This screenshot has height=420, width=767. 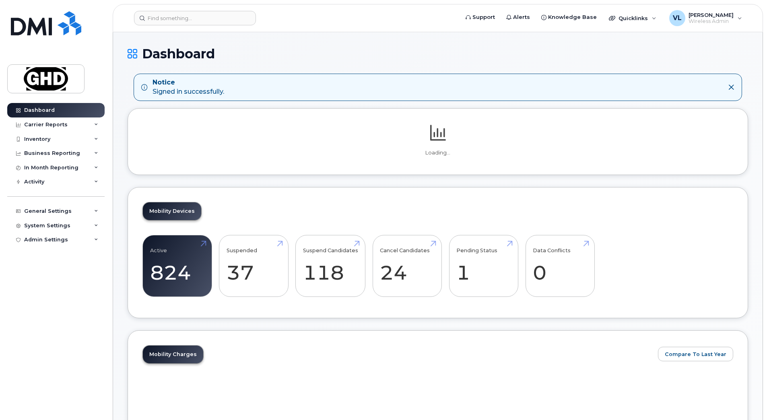 What do you see at coordinates (177, 266) in the screenshot?
I see `a: Active 824` at bounding box center [177, 266].